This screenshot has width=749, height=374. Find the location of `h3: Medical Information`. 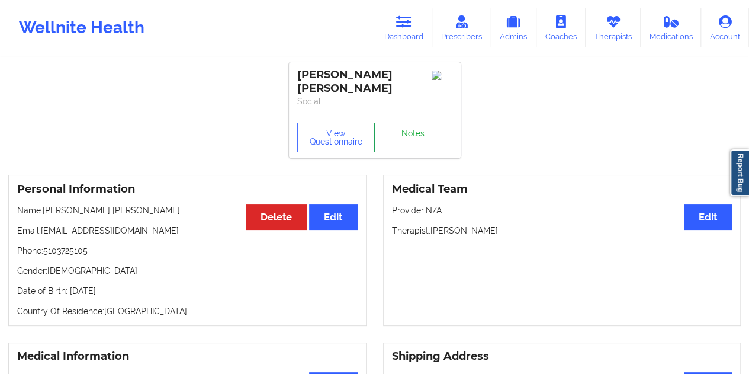

h3: Medical Information is located at coordinates (187, 356).